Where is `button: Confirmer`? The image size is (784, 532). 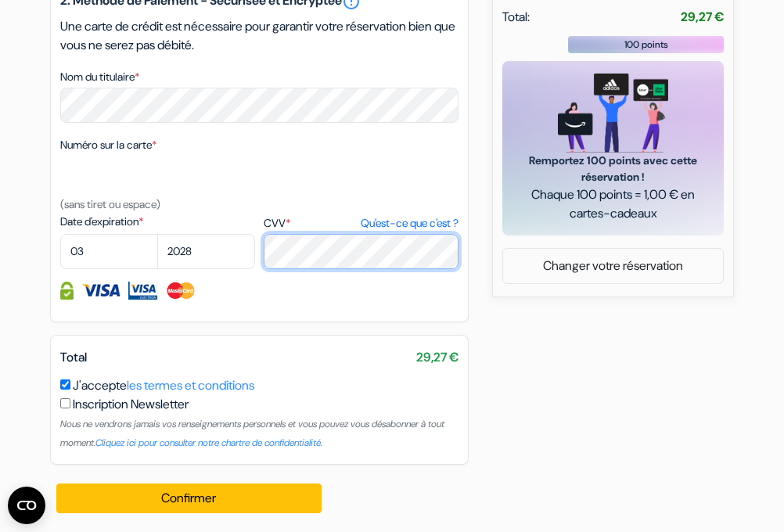
button: Confirmer is located at coordinates (189, 498).